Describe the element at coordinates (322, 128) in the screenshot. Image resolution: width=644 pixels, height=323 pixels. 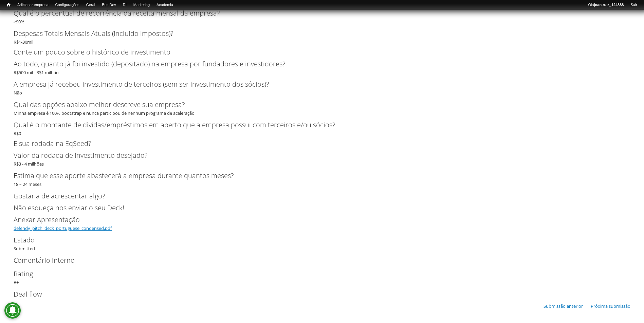
I see `div: R$0` at that location.